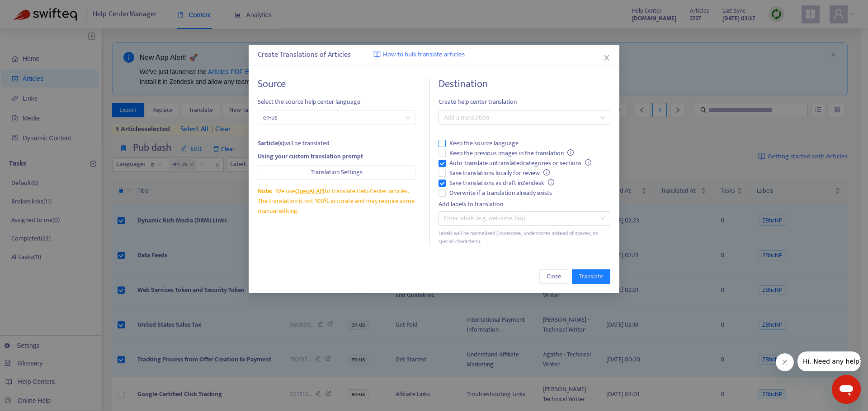  What do you see at coordinates (336, 172) in the screenshot?
I see `button: Translation Settings` at bounding box center [336, 172].